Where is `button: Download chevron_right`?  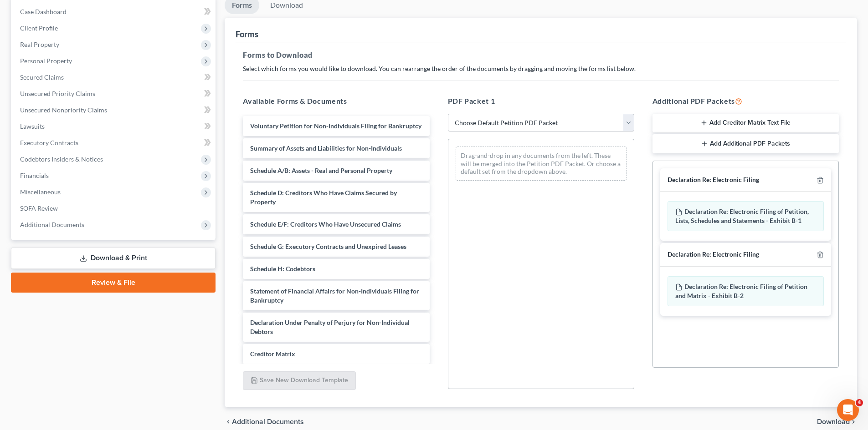 button: Download chevron_right is located at coordinates (837, 422).